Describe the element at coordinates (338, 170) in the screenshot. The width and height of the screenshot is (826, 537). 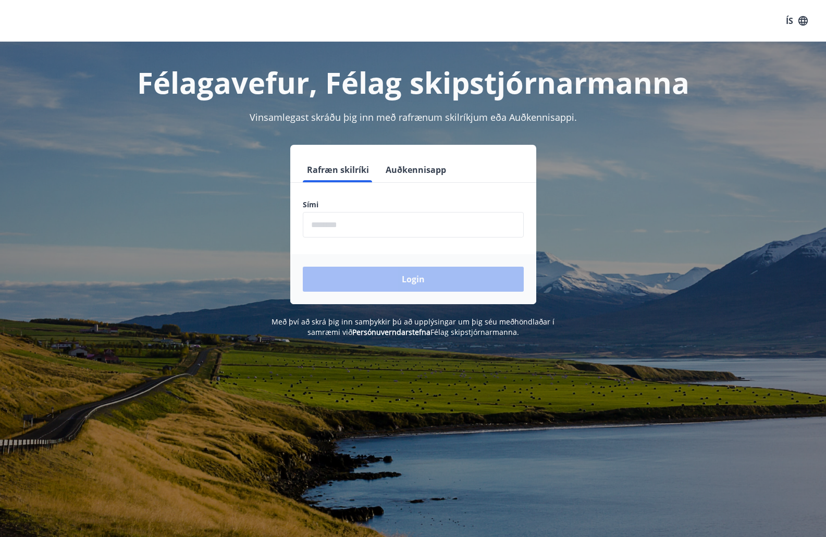
I see `button: Rafræn skilríki` at that location.